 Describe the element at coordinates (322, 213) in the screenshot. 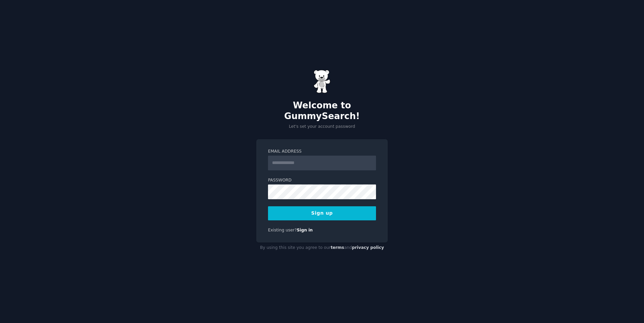

I see `button: Sign up` at that location.